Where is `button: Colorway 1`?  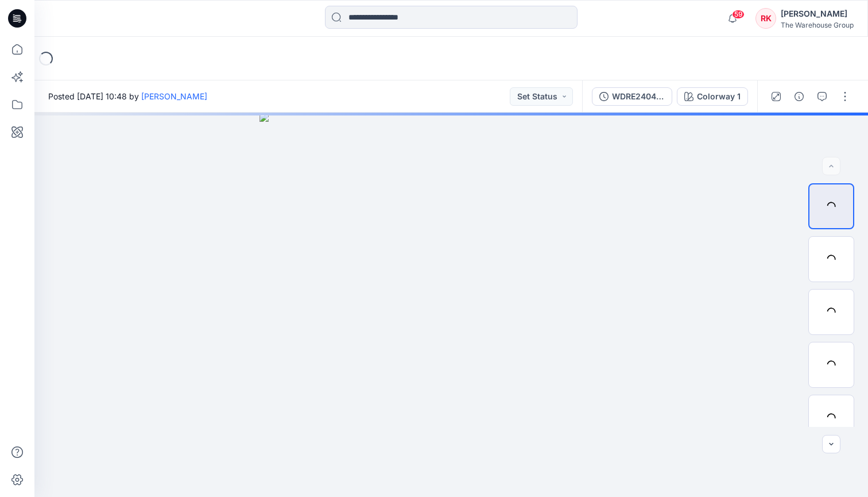
button: Colorway 1 is located at coordinates (712, 97).